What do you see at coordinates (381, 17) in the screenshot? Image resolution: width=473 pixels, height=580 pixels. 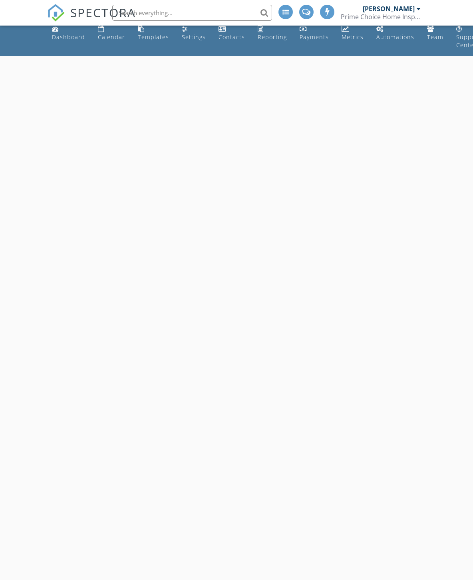 I see `div: Prime Choice Home Inspections` at bounding box center [381, 17].